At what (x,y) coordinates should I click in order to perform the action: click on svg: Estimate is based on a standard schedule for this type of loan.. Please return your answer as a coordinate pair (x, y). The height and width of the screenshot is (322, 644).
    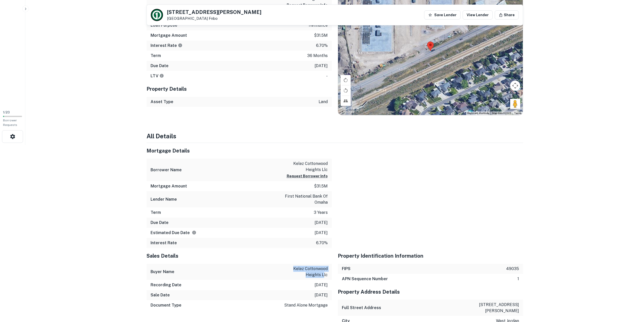
    Looking at the image, I should click on (194, 233).